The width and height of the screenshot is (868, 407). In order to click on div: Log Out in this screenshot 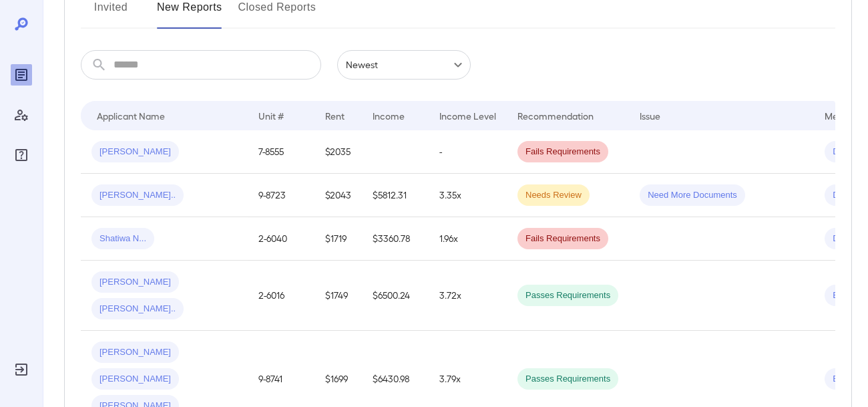, I will do `click(21, 369)`.